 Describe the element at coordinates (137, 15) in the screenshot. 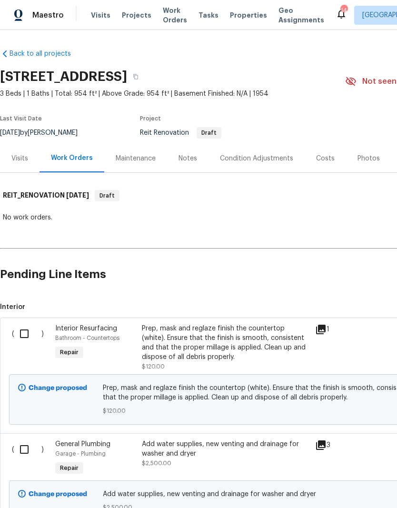

I see `span: Projects` at that location.